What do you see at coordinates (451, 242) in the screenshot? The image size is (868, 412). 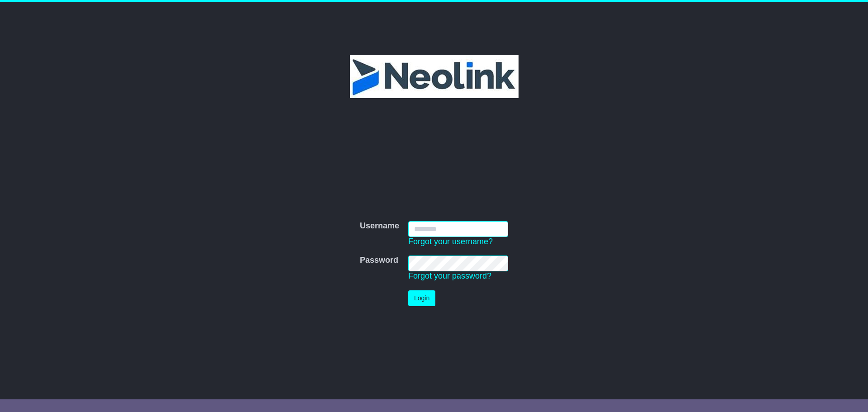 I see `a: Forgot your username?` at bounding box center [451, 242].